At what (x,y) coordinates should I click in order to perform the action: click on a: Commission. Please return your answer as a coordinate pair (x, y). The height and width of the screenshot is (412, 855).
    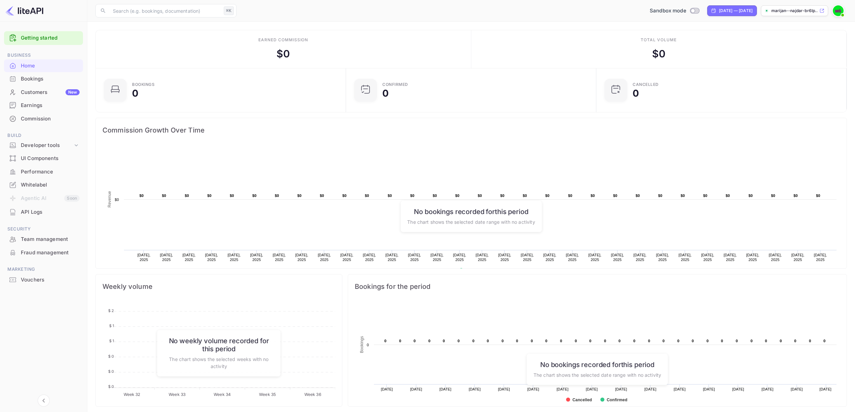
    Looking at the image, I should click on (43, 119).